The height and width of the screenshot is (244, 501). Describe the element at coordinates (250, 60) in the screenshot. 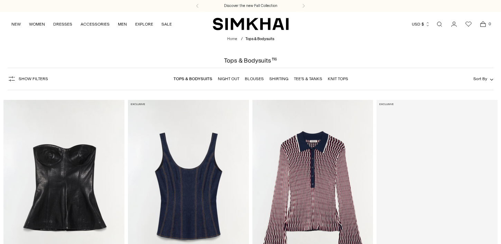

I see `h1: Tops & Bodysuits` at that location.